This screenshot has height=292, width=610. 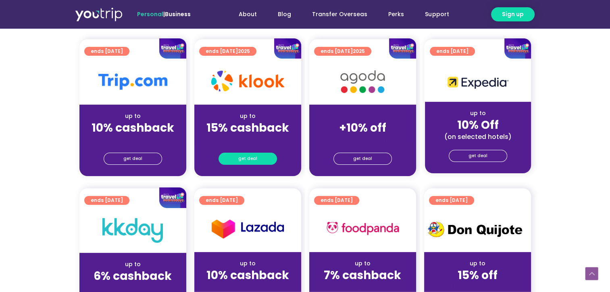 What do you see at coordinates (513, 14) in the screenshot?
I see `span: Sign up` at bounding box center [513, 14].